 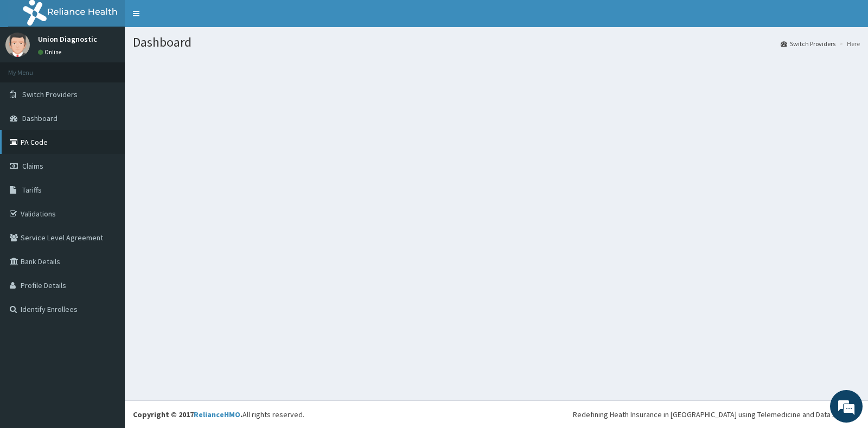 I want to click on span: Switch Providers, so click(x=50, y=95).